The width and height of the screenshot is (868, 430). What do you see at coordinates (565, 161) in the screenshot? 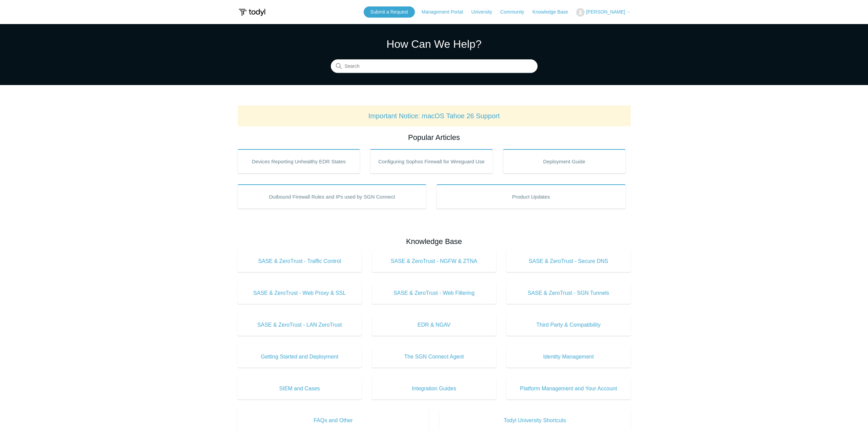
I see `a: Deployment Guide` at bounding box center [565, 161].